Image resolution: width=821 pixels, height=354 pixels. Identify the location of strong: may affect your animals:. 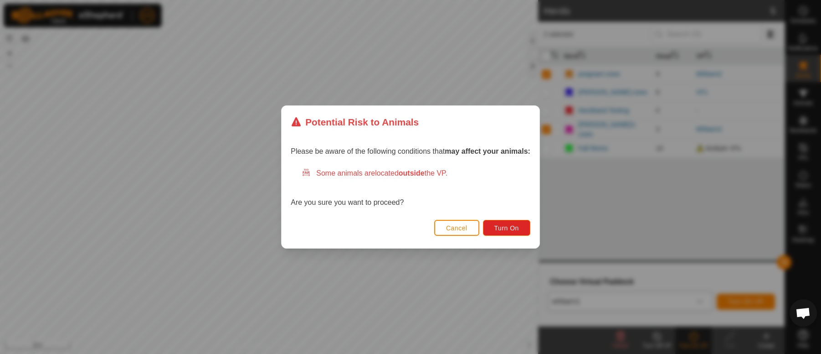
(488, 151).